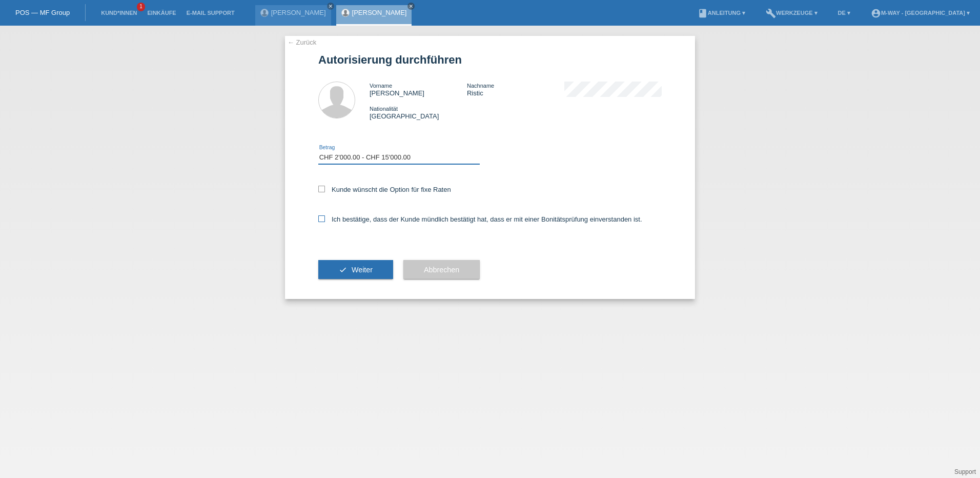 This screenshot has height=478, width=980. I want to click on a: Einkäufe, so click(161, 12).